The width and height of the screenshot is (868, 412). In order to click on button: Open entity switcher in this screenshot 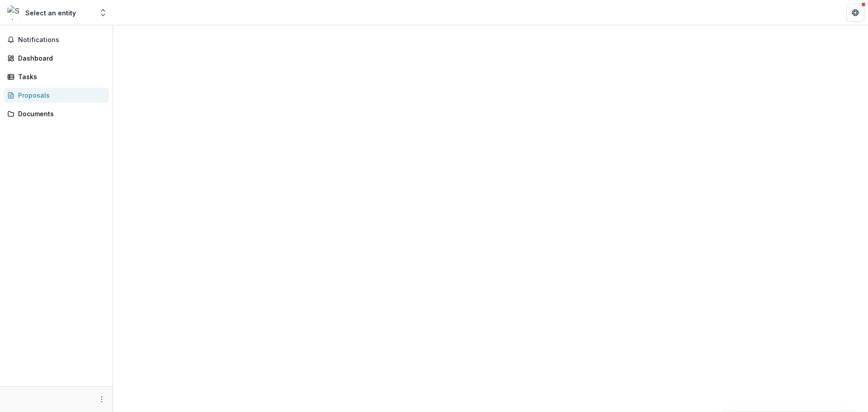, I will do `click(103, 13)`.